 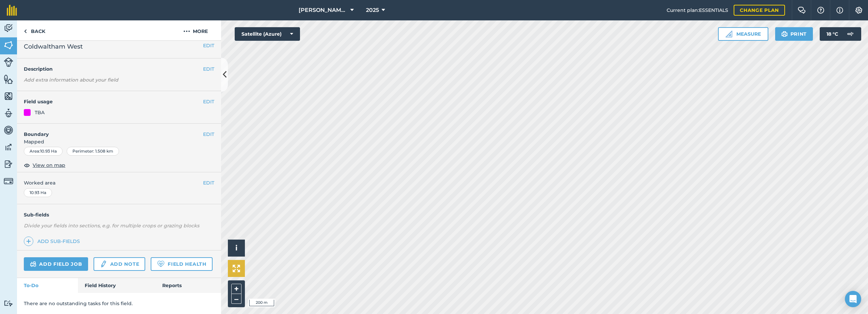 I want to click on img: svg+xml;base64,PHN2ZyB4bWxucz0iaHR0cDovL3d3dy53My5vcmcvMjAwMC9zdmciIHdpZHRoPSIxNCIgaGVpZ2h0PSIyNC..., so click(x=29, y=241).